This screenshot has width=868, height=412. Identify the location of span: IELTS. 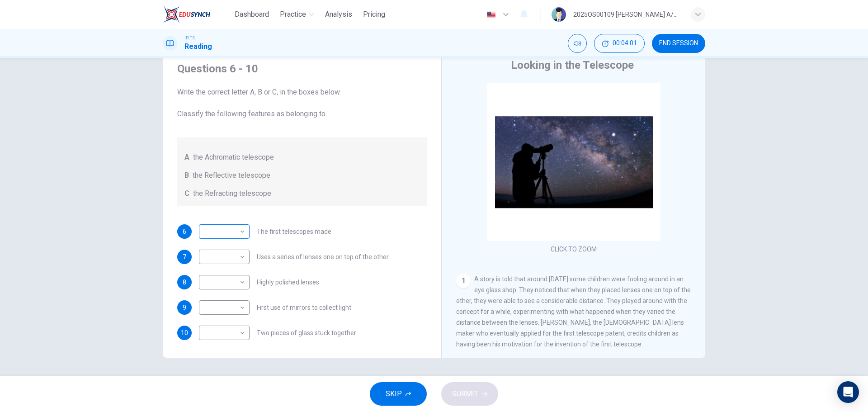
(190, 38).